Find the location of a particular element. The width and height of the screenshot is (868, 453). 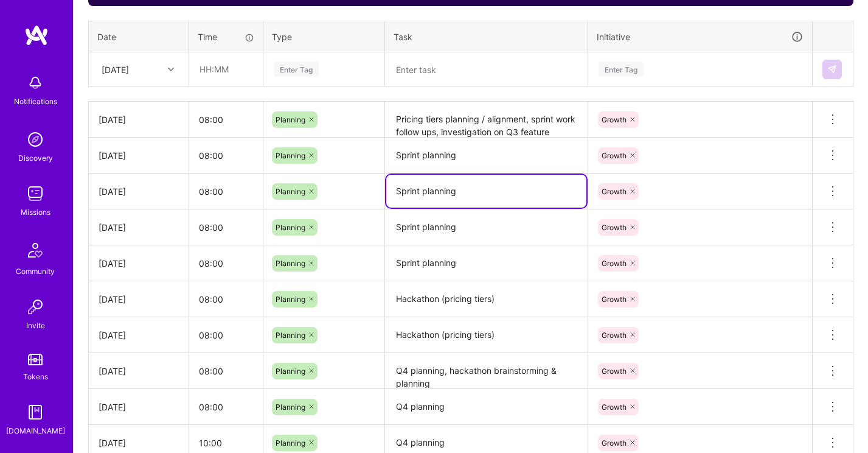

div: Tokens is located at coordinates (35, 376).